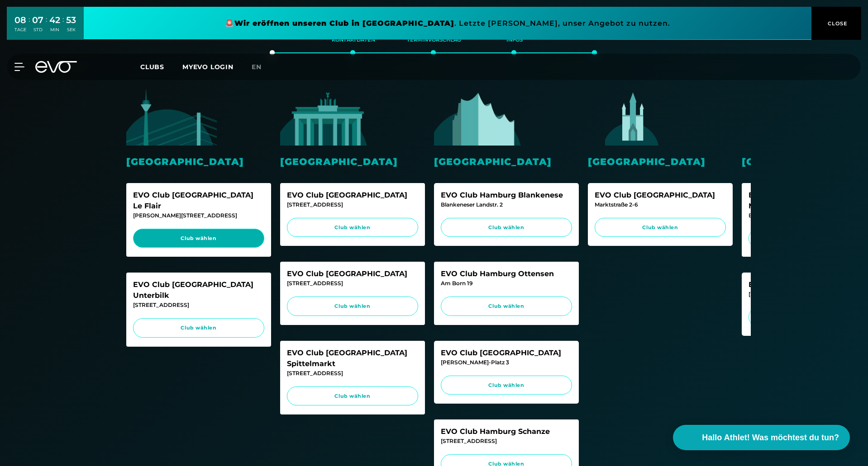 The width and height of the screenshot is (868, 466). Describe the element at coordinates (38, 30) in the screenshot. I see `div: STD` at that location.